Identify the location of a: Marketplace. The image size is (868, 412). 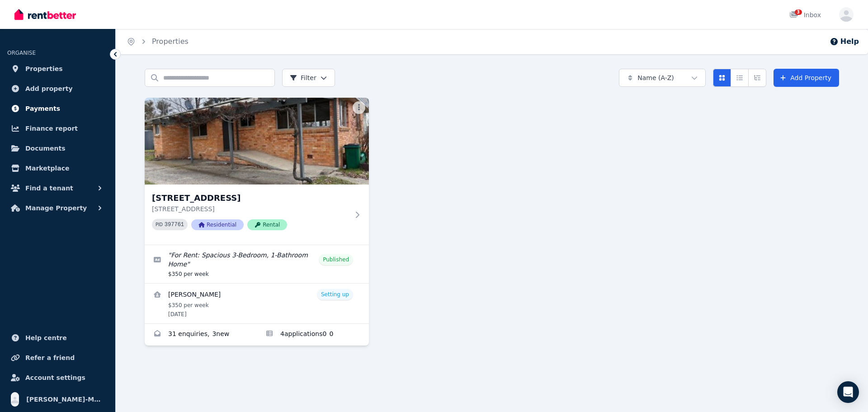
(58, 168).